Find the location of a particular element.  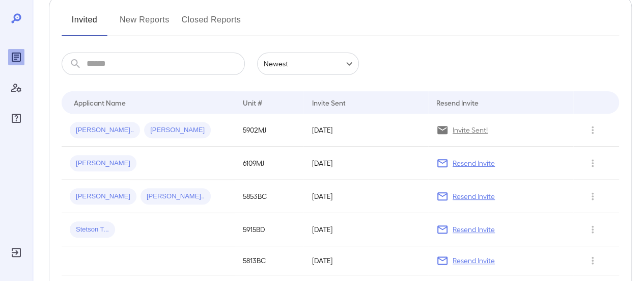

span: Stetson T... is located at coordinates (92, 229).